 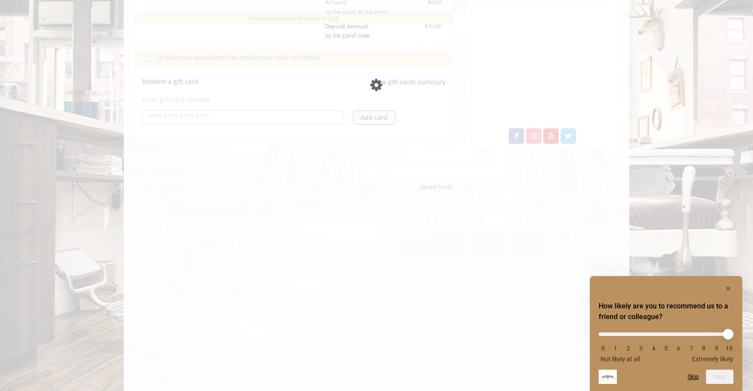 What do you see at coordinates (620, 359) in the screenshot?
I see `span: Not likely at all` at bounding box center [620, 359].